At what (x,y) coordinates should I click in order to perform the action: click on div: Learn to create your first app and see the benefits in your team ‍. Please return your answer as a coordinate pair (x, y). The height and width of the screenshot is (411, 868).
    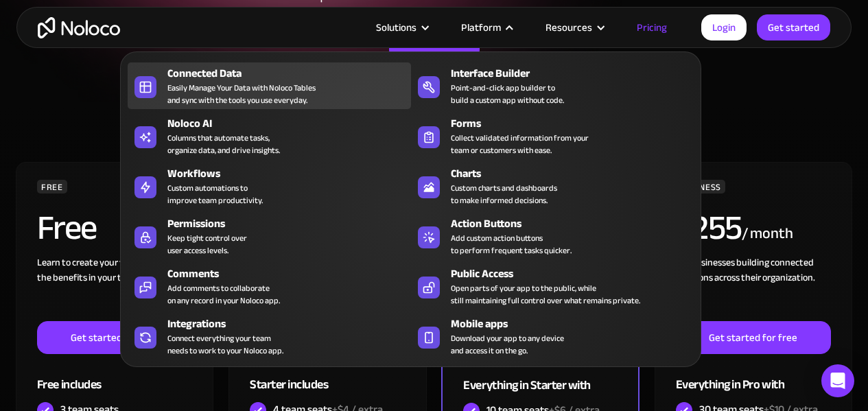
    Looking at the image, I should click on (115, 288).